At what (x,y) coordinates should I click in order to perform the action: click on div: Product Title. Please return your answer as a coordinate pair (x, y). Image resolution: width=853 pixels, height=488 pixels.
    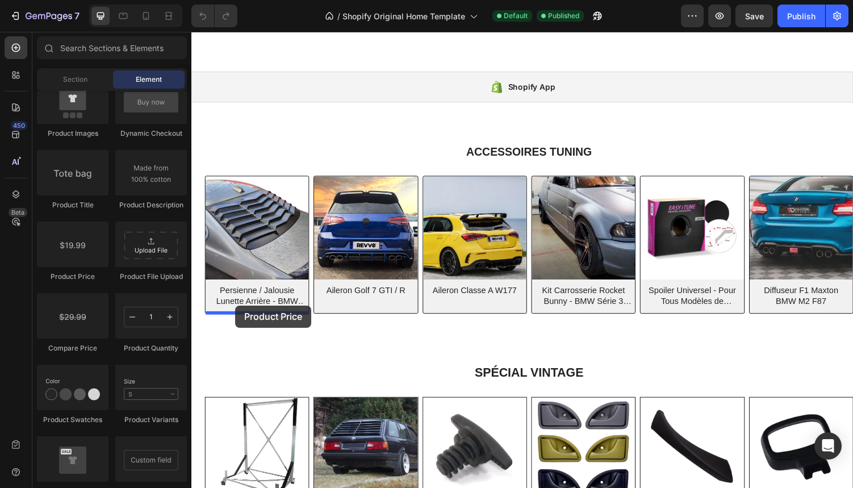
    Looking at the image, I should click on (73, 205).